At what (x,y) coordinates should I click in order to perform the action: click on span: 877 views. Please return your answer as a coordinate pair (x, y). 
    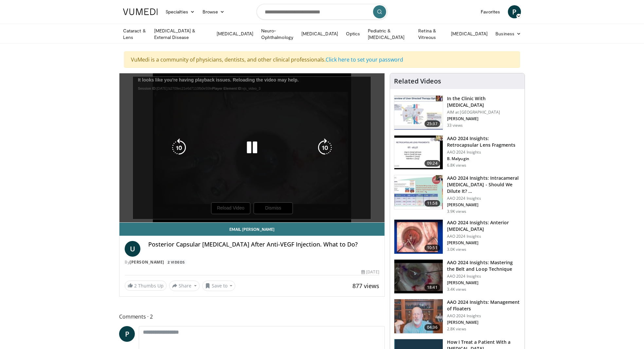
    Looking at the image, I should click on (366, 286).